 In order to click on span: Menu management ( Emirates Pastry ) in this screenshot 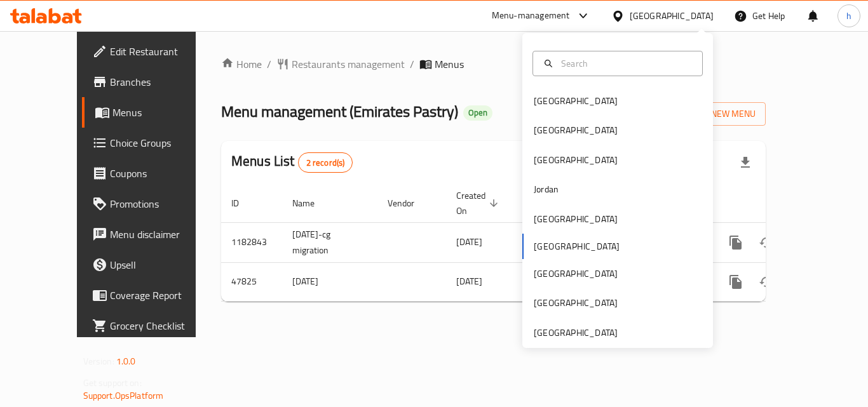, I will do `click(340, 111)`.